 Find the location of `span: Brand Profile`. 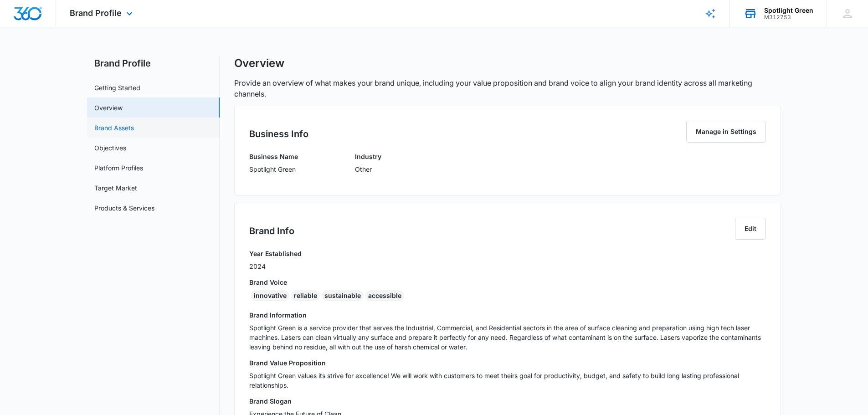

span: Brand Profile is located at coordinates (95, 13).